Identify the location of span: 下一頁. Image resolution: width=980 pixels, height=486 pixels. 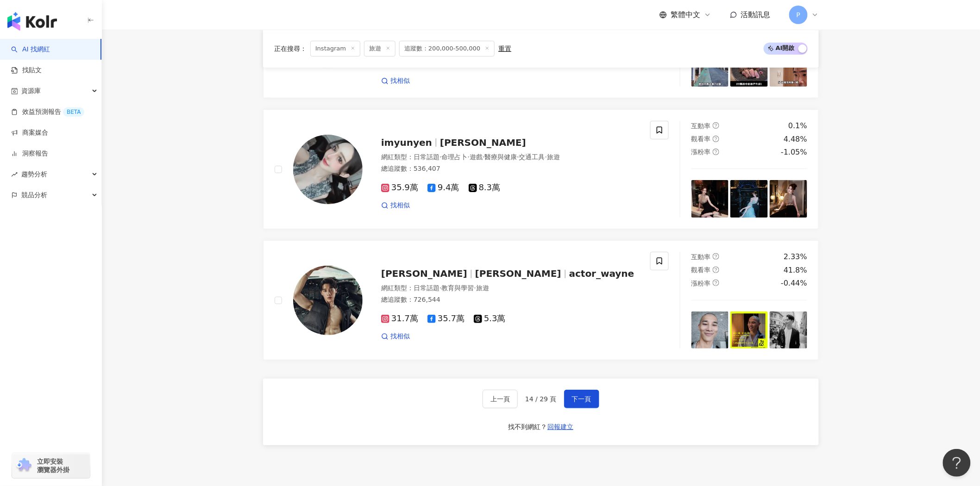
(582, 399).